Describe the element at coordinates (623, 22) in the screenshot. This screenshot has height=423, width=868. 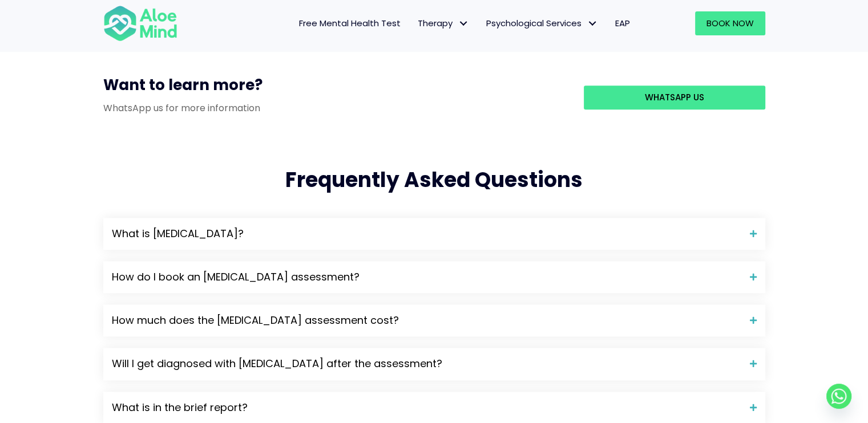
I see `span: EAP` at that location.